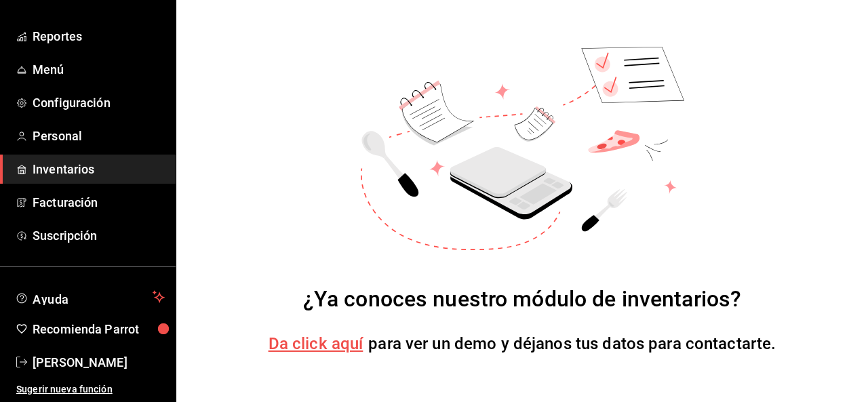 The image size is (868, 402). Describe the element at coordinates (316, 343) in the screenshot. I see `span: Da click aquí` at that location.